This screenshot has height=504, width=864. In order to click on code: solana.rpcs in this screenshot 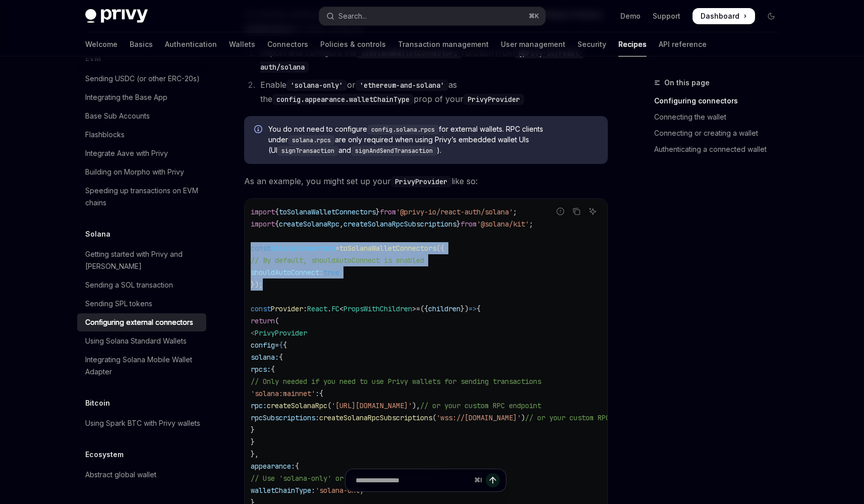, I will do `click(311, 140)`.